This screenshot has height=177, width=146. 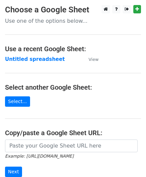 I want to click on a: Select..., so click(x=17, y=102).